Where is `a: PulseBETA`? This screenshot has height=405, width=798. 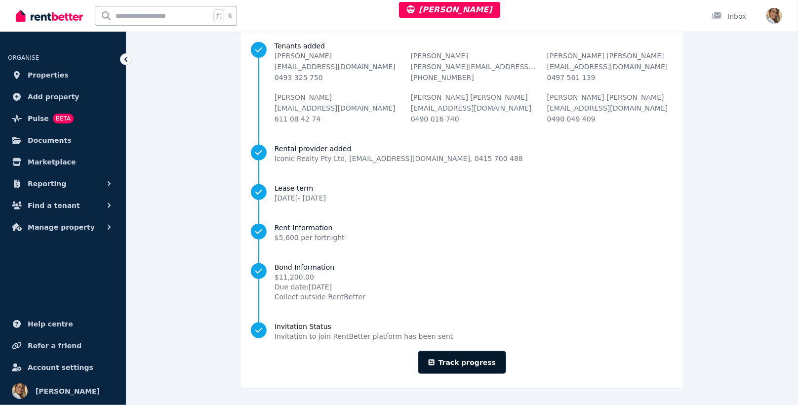 a: PulseBETA is located at coordinates (63, 119).